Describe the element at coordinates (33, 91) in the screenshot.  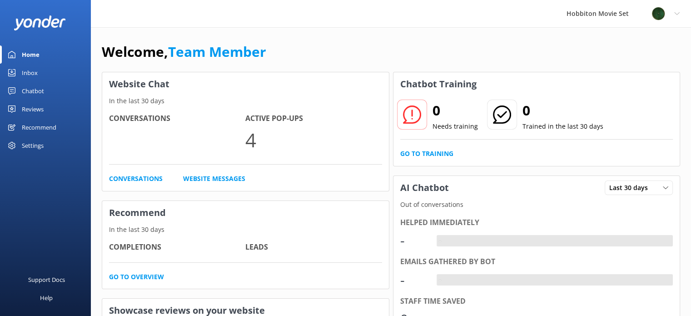
I see `div: Chatbot` at that location.